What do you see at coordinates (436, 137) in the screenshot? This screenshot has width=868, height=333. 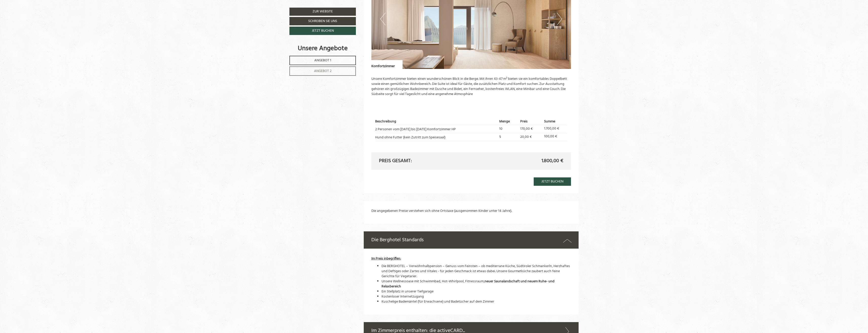 I see `td: Hund ohne Futter (kein Zutritt zum Speisesaal)` at bounding box center [436, 137].